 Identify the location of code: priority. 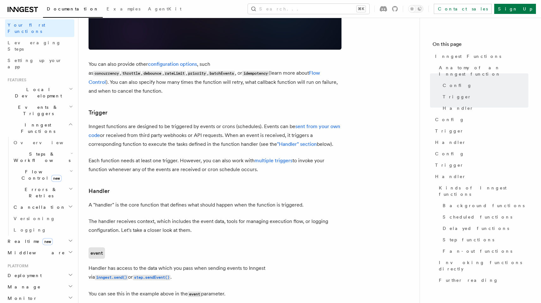
(197, 73).